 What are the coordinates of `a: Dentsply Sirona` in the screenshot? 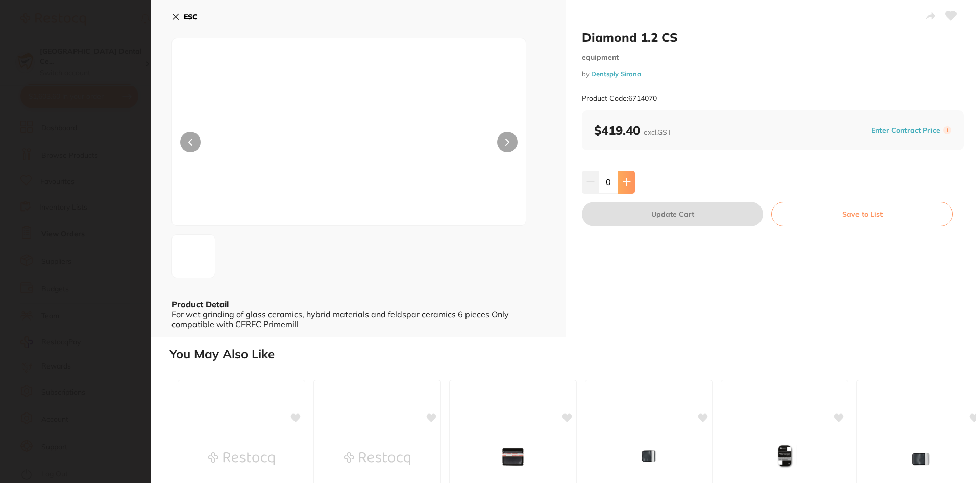 It's located at (616, 73).